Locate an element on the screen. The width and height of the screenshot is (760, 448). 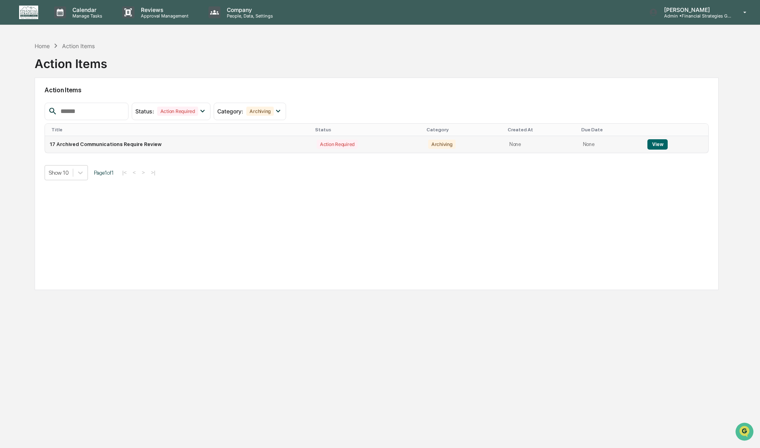
p: Calendar is located at coordinates (86, 10).